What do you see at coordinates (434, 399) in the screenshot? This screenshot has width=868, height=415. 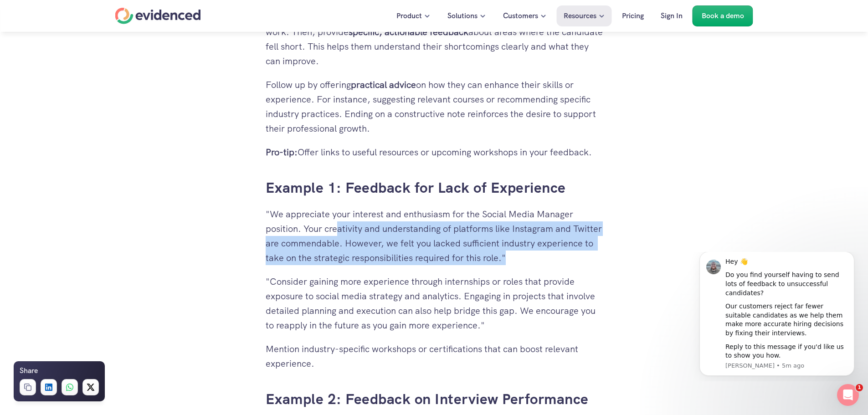 I see `h3: Example 2: Feedback on Interview Performance` at bounding box center [434, 399].